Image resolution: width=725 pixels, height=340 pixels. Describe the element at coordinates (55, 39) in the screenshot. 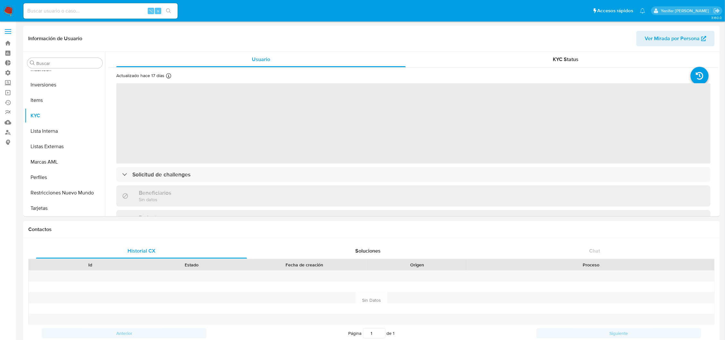

I see `h1: Información de Usuario` at that location.